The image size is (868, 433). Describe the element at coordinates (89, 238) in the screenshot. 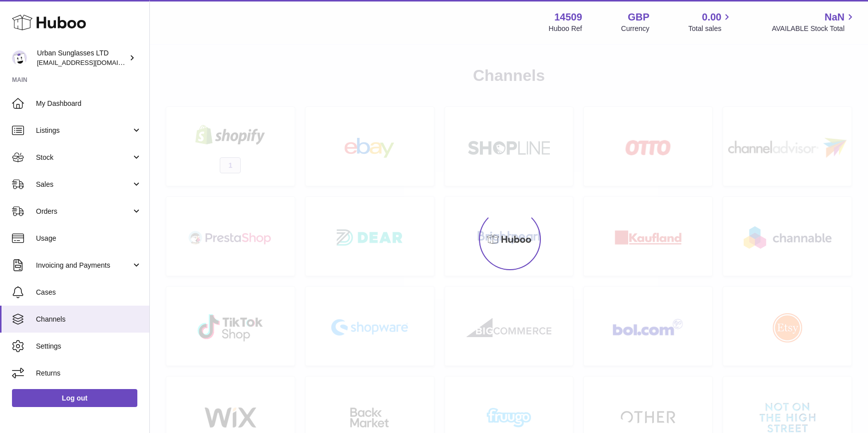

I see `span: Usage` at that location.